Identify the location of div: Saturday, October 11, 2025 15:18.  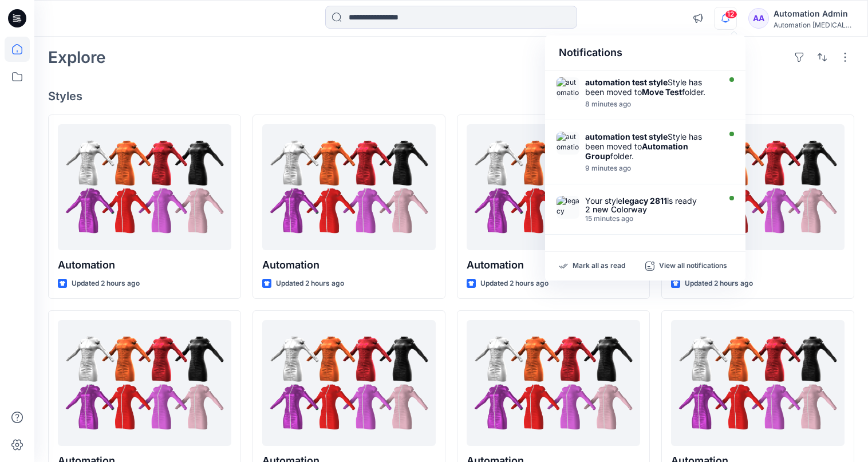
(651, 104).